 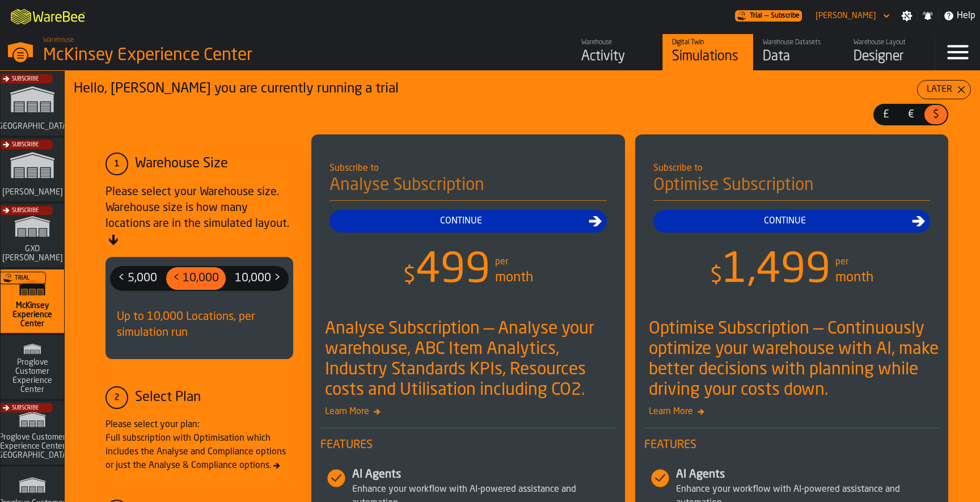 What do you see at coordinates (957, 52) in the screenshot?
I see `label: button-toggle-Menu` at bounding box center [957, 52].